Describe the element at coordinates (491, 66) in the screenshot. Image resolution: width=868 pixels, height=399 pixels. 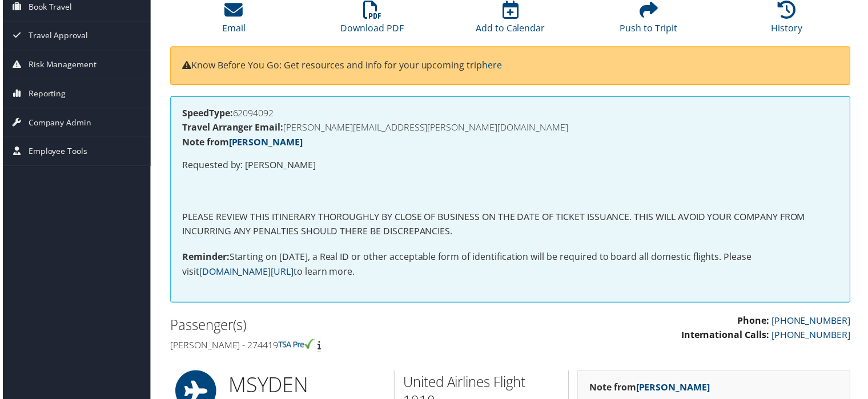
I see `a: here` at that location.